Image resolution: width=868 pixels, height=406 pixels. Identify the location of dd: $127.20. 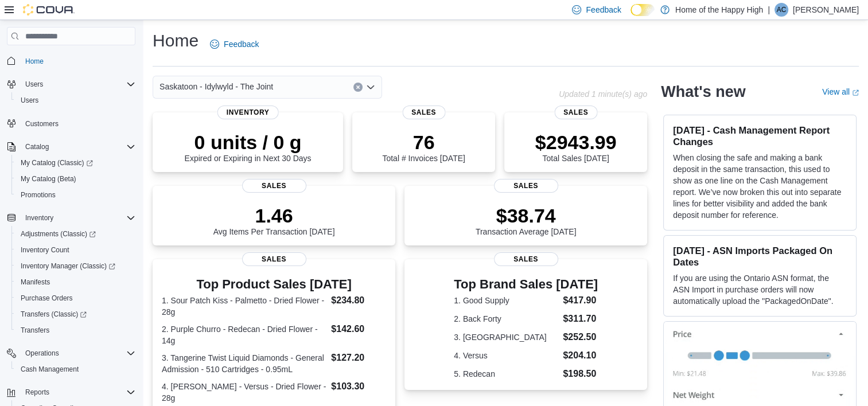
(358, 358).